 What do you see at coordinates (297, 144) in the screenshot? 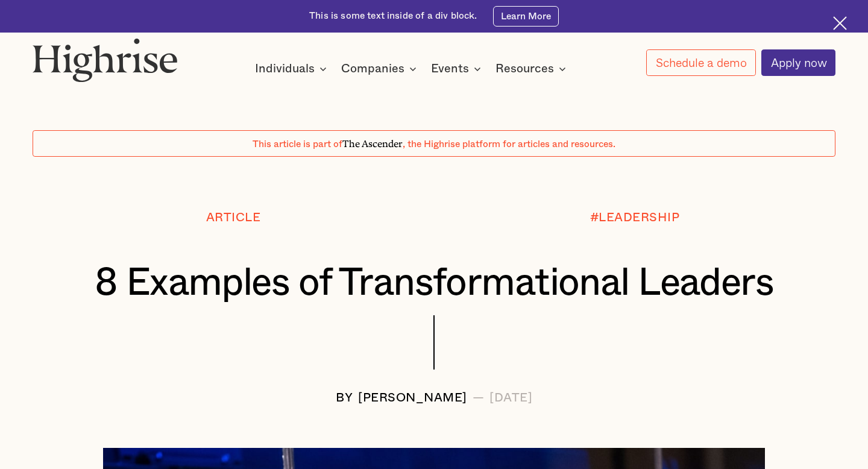
I see `span: This article is part of` at bounding box center [297, 144].